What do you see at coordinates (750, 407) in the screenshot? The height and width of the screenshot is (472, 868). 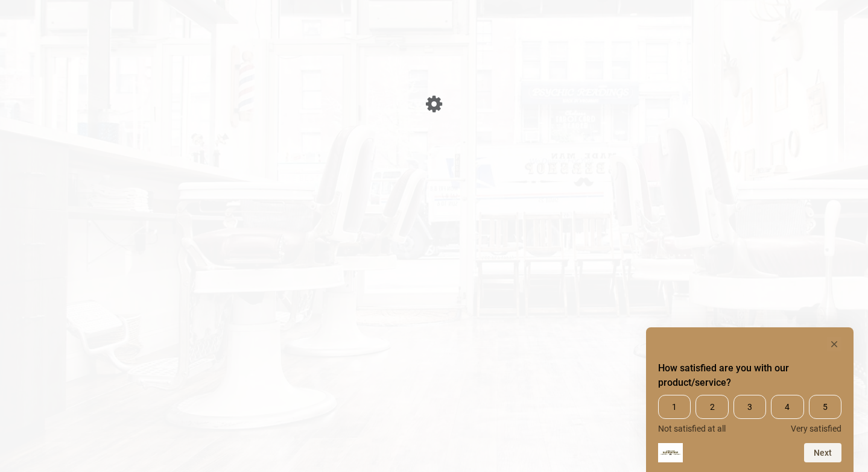 I see `span: 3` at bounding box center [750, 407].